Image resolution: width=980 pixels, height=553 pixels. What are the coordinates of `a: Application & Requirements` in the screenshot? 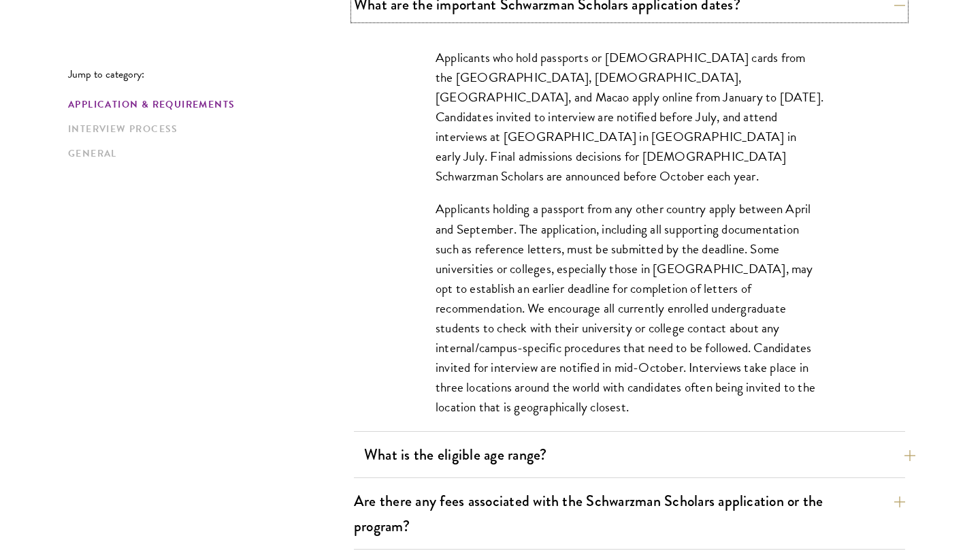 It's located at (207, 104).